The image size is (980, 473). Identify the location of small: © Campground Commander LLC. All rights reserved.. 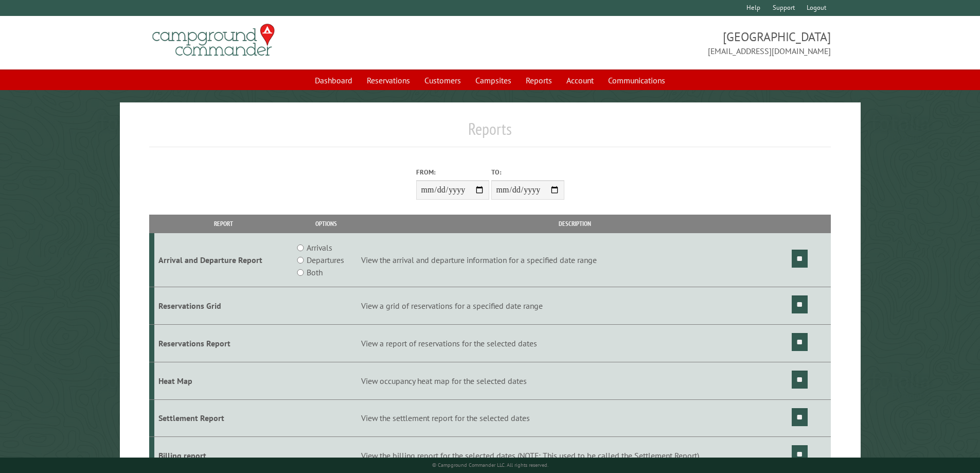
(490, 465).